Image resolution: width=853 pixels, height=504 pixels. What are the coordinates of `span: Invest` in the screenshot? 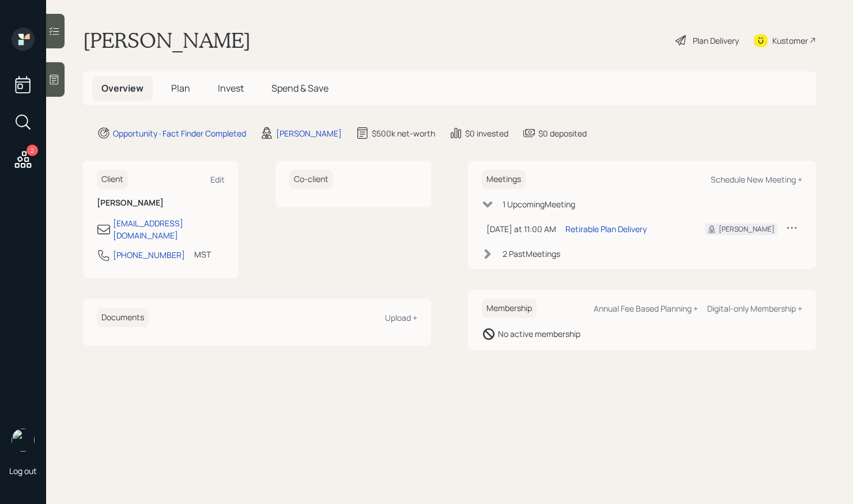 It's located at (231, 88).